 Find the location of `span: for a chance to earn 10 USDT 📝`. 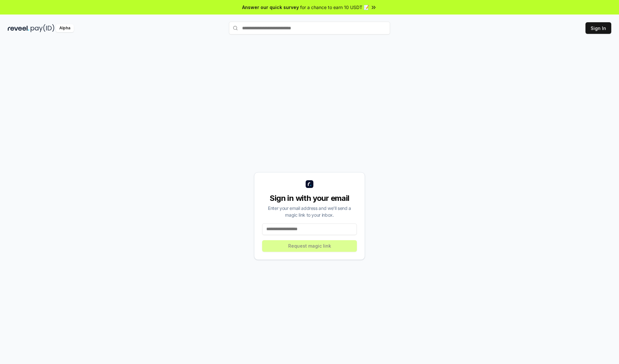

span: for a chance to earn 10 USDT 📝 is located at coordinates (335, 7).